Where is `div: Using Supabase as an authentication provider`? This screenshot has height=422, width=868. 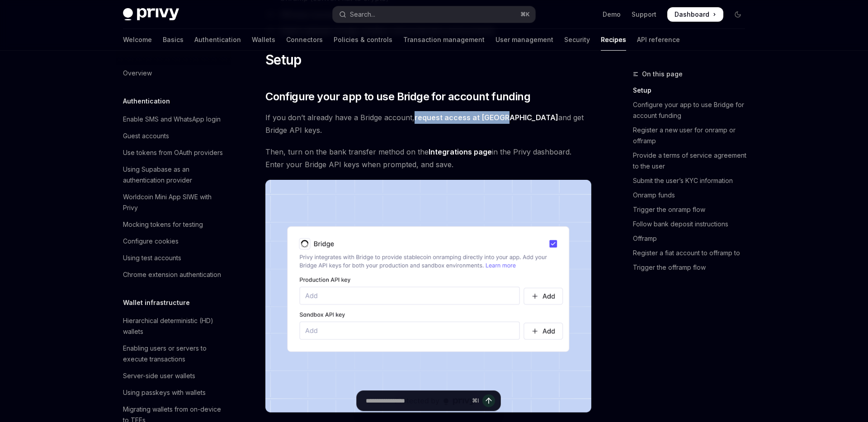 div: Using Supabase as an authentication provider is located at coordinates (175, 175).